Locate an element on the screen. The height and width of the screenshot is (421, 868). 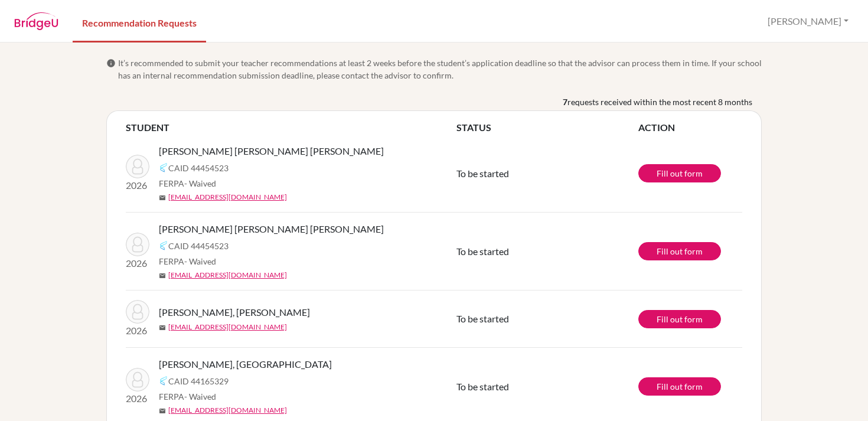
img: BridgeU logo is located at coordinates (36, 21).